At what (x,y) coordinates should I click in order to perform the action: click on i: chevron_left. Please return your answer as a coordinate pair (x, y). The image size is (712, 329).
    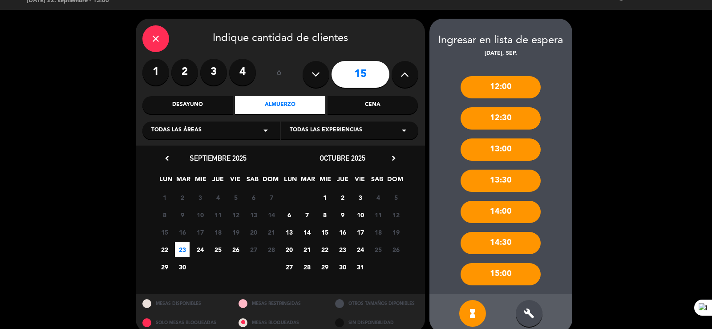
    Looking at the image, I should click on (167, 158).